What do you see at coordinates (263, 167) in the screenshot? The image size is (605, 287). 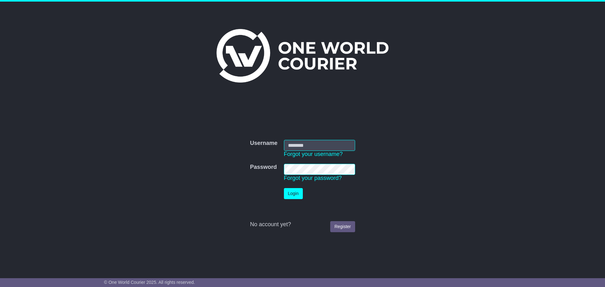 I see `label: Password` at bounding box center [263, 167].